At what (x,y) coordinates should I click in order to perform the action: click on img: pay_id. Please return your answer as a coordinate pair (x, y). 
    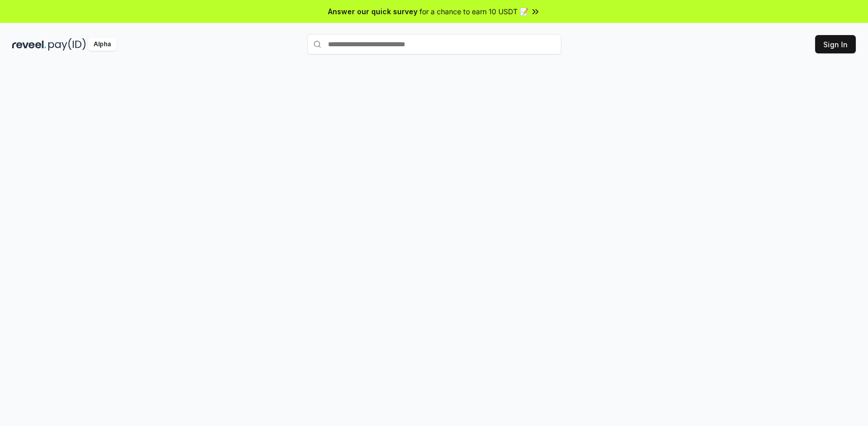
    Looking at the image, I should click on (67, 44).